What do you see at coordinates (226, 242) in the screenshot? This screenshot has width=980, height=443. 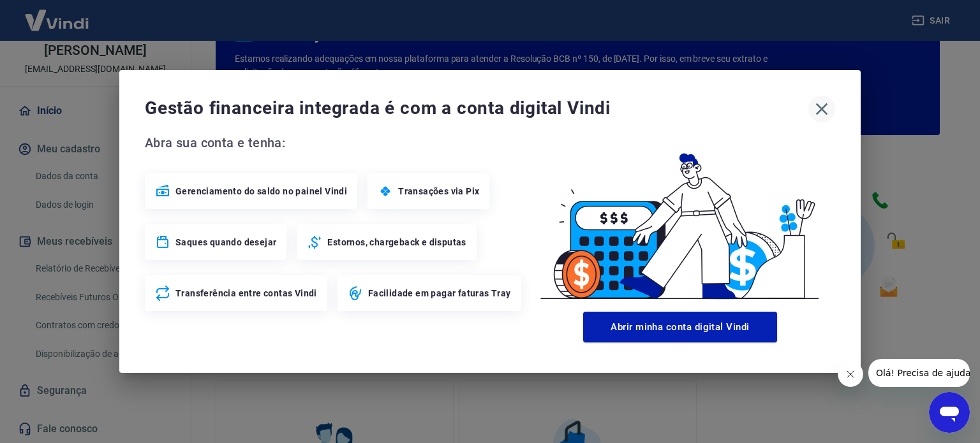 I see `span: Saques quando desejar` at bounding box center [226, 242].